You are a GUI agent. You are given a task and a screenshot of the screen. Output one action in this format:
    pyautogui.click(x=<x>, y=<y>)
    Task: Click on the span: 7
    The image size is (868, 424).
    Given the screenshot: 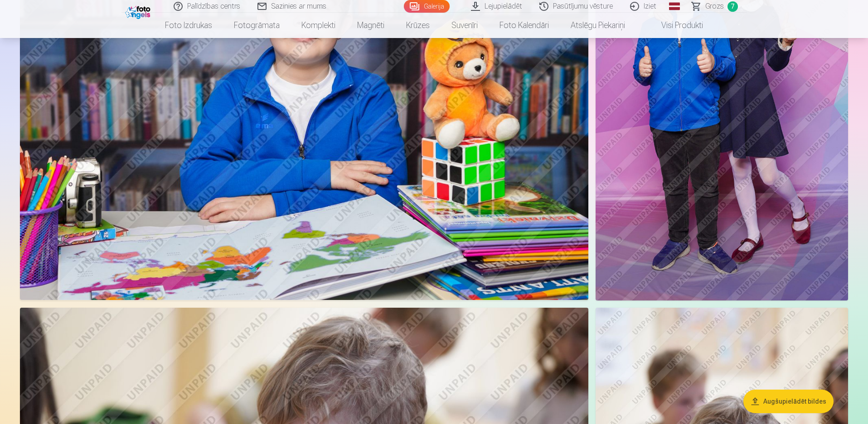 What is the action you would take?
    pyautogui.click(x=732, y=6)
    